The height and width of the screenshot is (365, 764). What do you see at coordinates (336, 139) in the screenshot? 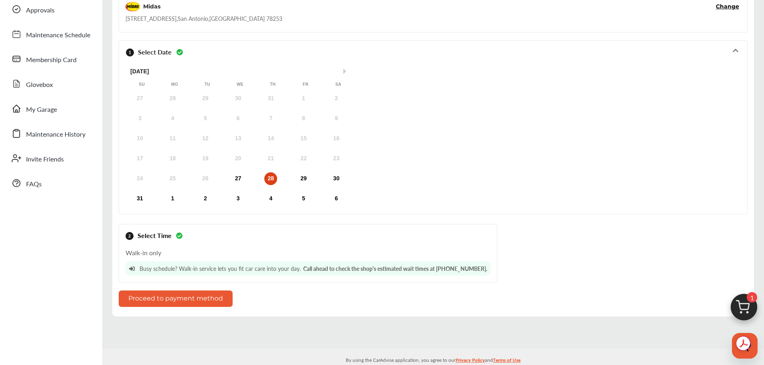
I see `div: Not available Saturday, August 16th, 2025` at bounding box center [336, 139].